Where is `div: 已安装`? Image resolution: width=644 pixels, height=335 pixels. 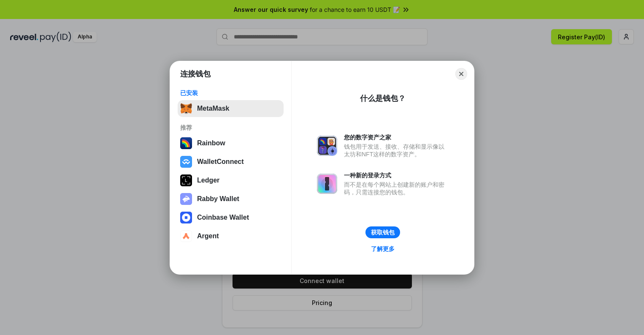 div: 已安装 is located at coordinates (230, 93).